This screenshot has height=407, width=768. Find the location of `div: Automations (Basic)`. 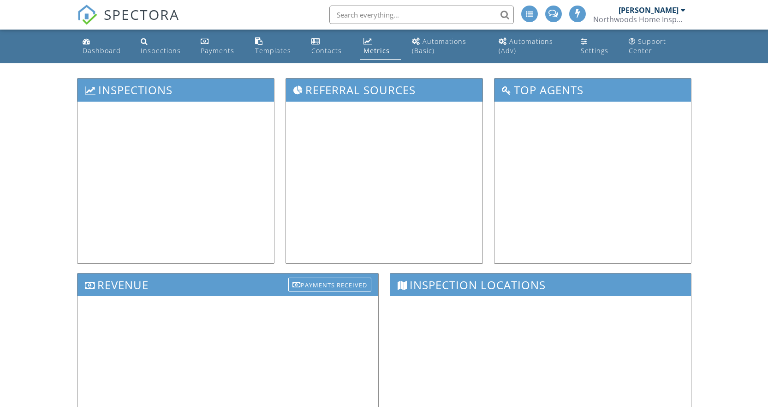

div: Automations (Basic) is located at coordinates (439, 46).